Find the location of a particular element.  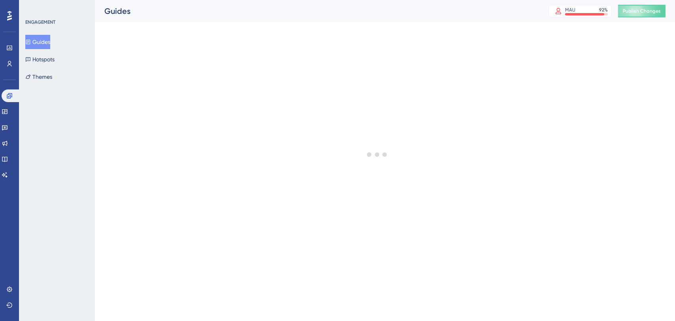

span: Publish Changes is located at coordinates (641, 11).